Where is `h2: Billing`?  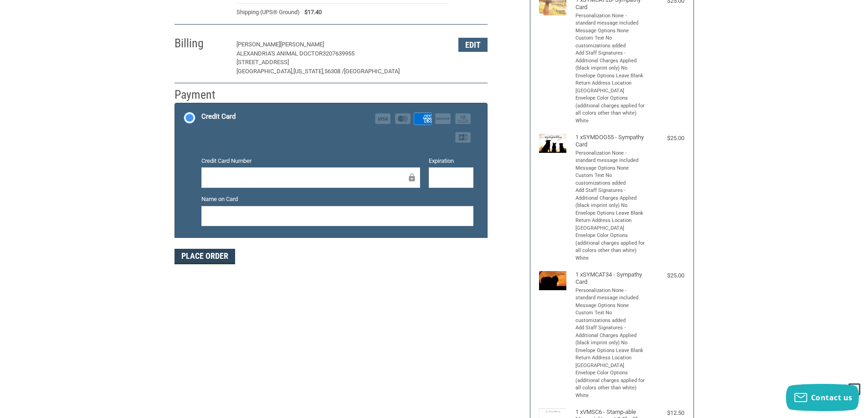
h2: Billing is located at coordinates (201, 43).